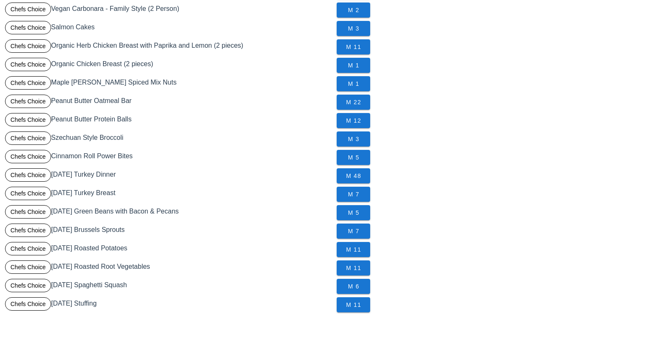  What do you see at coordinates (169, 157) in the screenshot?
I see `div: Cinnamon Roll Power Bites` at bounding box center [169, 157].